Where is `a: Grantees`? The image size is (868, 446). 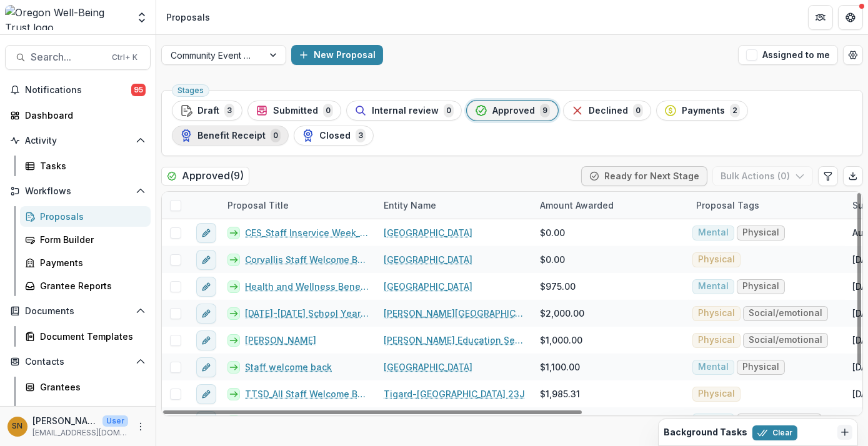 a: Grantees is located at coordinates (85, 386).